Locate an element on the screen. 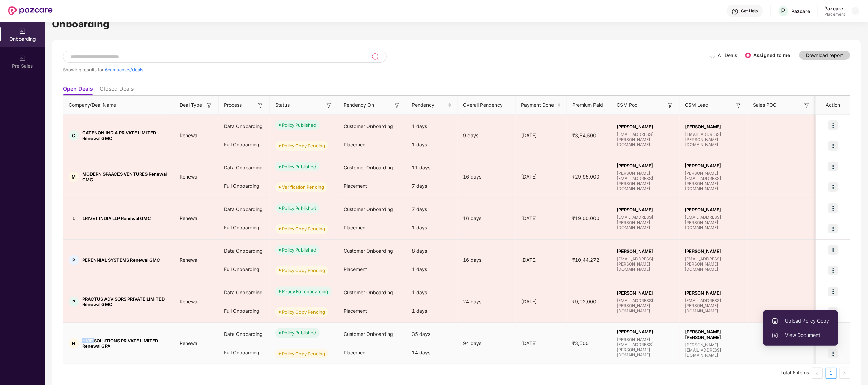  span: Pendency is located at coordinates (429, 105).